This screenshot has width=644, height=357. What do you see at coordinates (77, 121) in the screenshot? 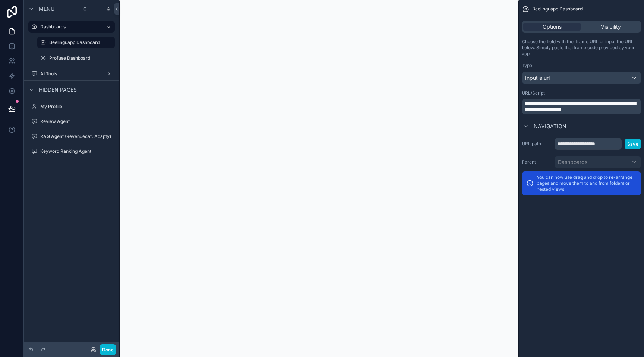
I see `label: Review Agent` at bounding box center [77, 121].